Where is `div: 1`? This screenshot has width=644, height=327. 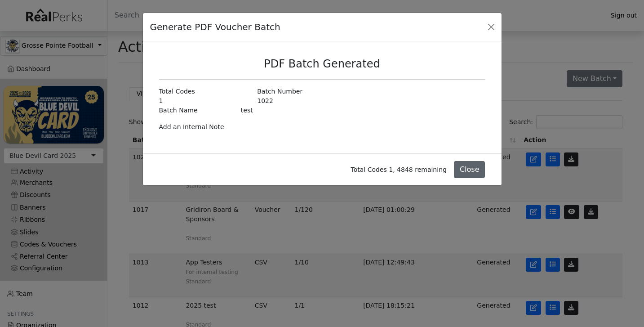
div: 1 is located at coordinates (203, 101).